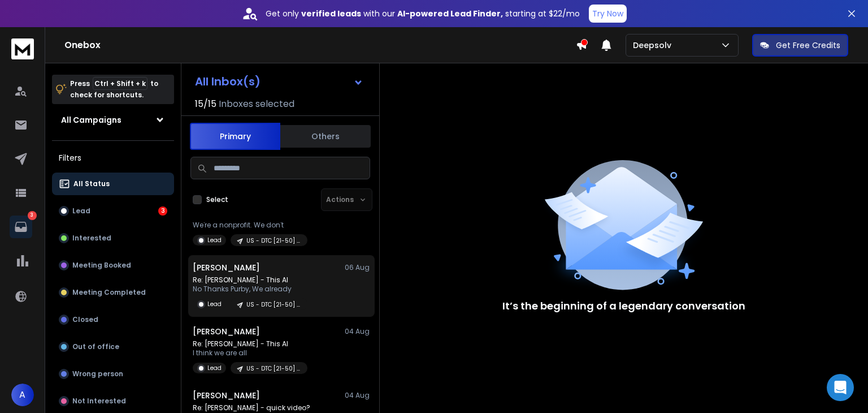 This screenshot has width=868, height=413. What do you see at coordinates (206, 104) in the screenshot?
I see `span: 15 / 15` at bounding box center [206, 104].